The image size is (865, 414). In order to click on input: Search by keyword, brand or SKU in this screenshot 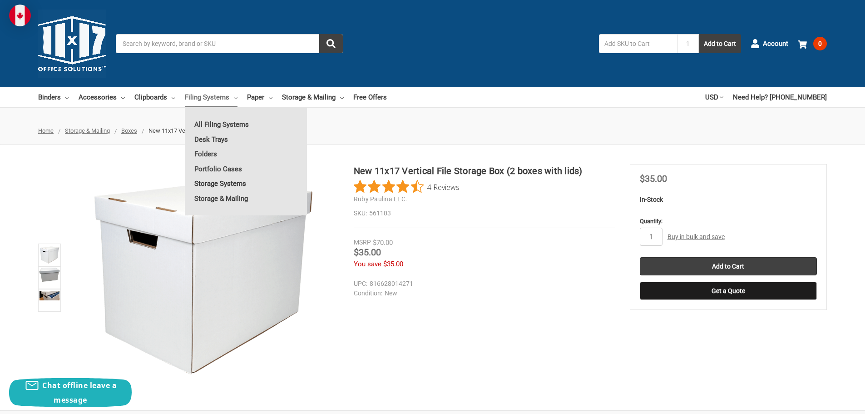, I will do `click(229, 44)`.